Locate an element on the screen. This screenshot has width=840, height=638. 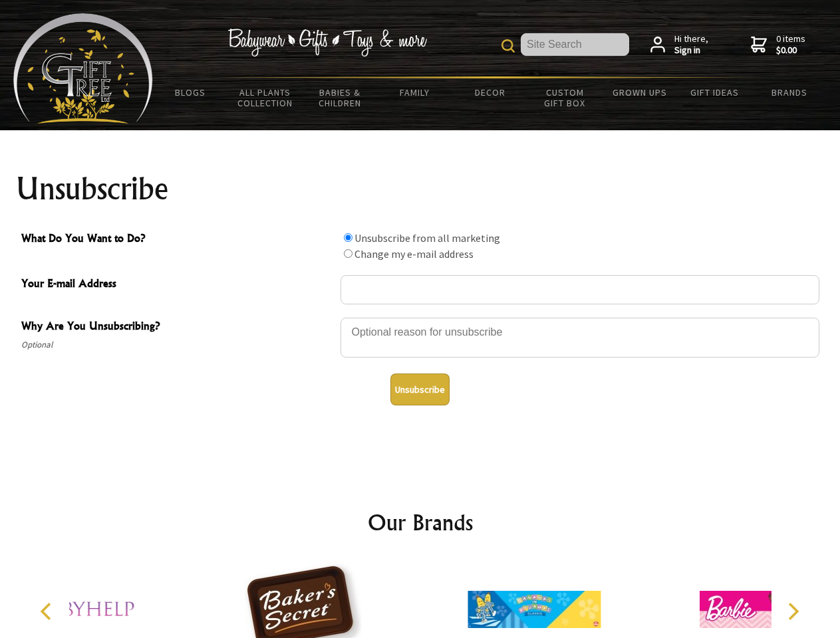
a: Gift Ideas is located at coordinates (714, 92).